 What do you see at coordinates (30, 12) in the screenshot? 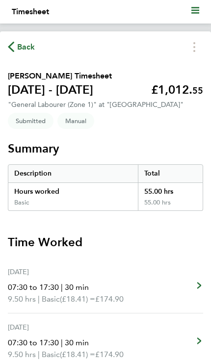
I see `li: Timesheet` at bounding box center [30, 12].